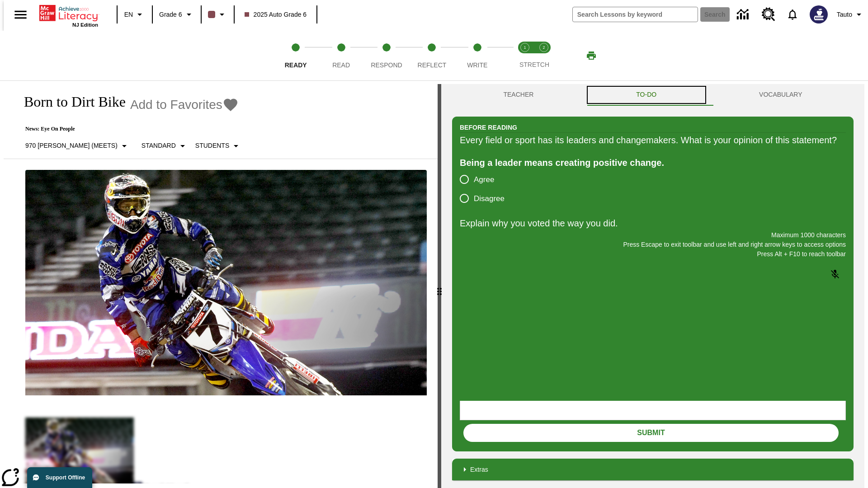 This screenshot has height=488, width=868. What do you see at coordinates (128, 15) in the screenshot?
I see `span: EN` at bounding box center [128, 15].